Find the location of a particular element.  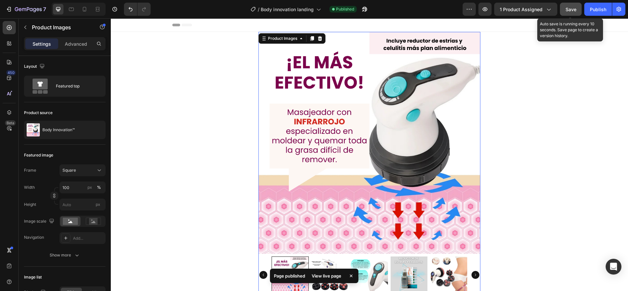

p: Product Images is located at coordinates (60, 27).